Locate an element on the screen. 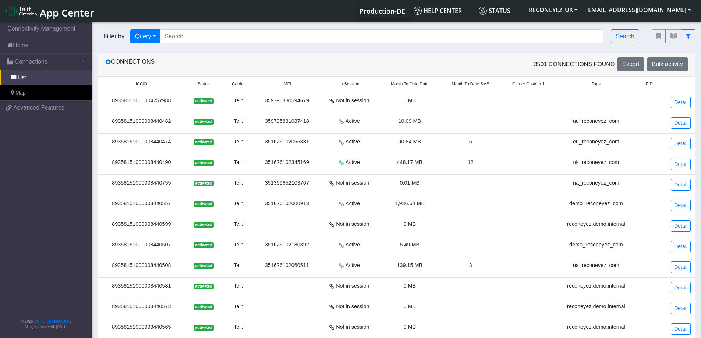 The image size is (701, 338). img: status.svg is located at coordinates (483, 11).